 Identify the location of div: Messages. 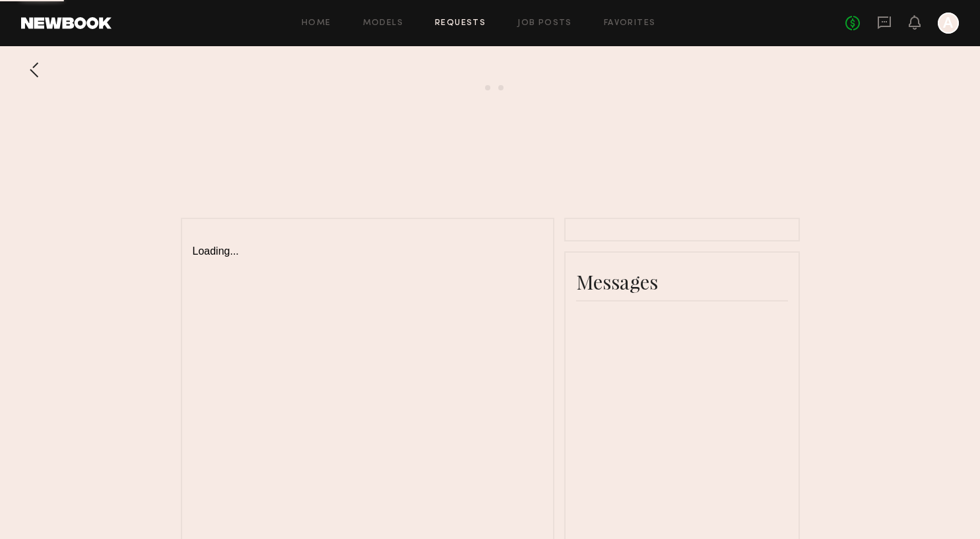
(682, 282).